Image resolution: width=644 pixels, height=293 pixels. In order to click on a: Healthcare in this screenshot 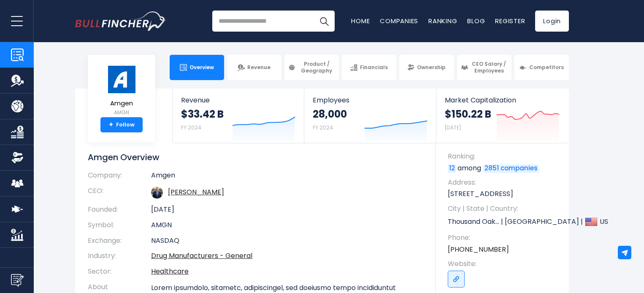, I will do `click(170, 271)`.